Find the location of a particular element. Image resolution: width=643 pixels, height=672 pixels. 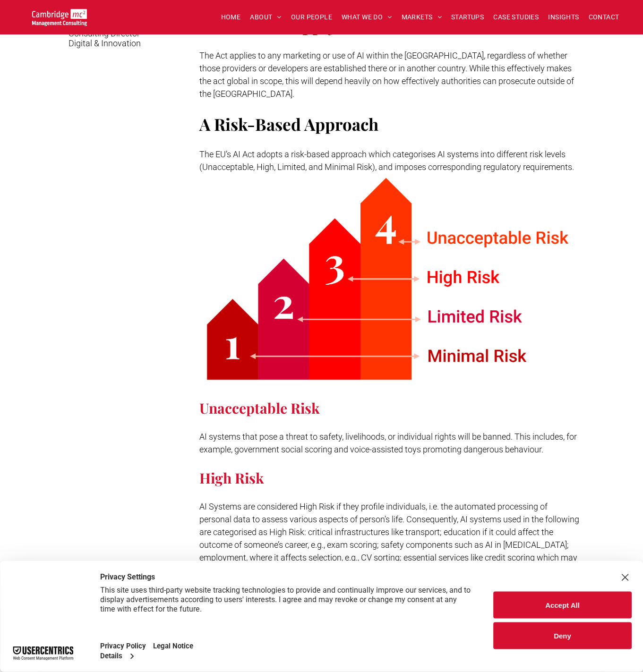

p: Consulting Director - Digital & Innovation is located at coordinates (108, 38).